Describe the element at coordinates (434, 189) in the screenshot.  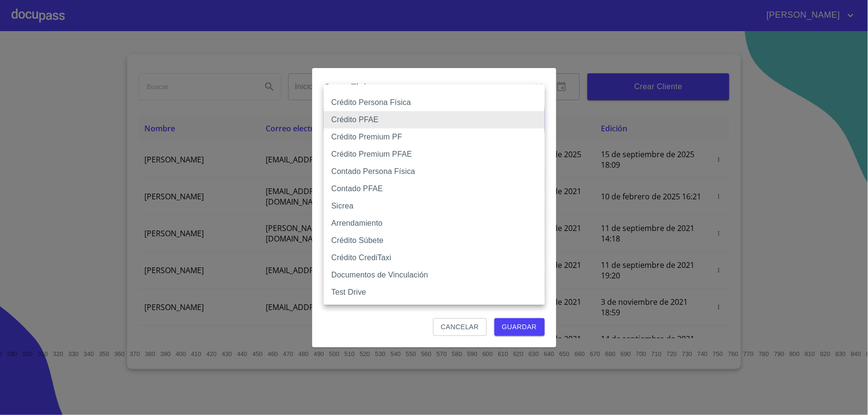
I see `li: Contado PFAE` at that location.